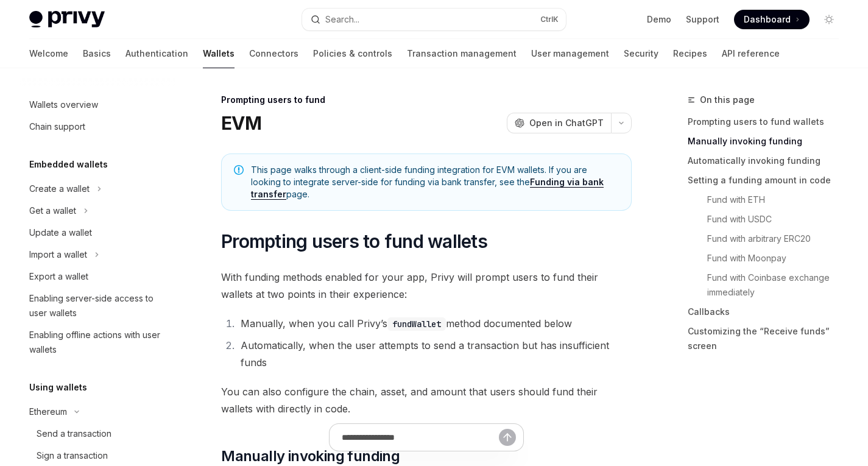 This screenshot has width=868, height=466. What do you see at coordinates (427, 400) in the screenshot?
I see `span: You can also configure the chain, asset, and amount that users should fund their wallets with dir...` at bounding box center [427, 400].